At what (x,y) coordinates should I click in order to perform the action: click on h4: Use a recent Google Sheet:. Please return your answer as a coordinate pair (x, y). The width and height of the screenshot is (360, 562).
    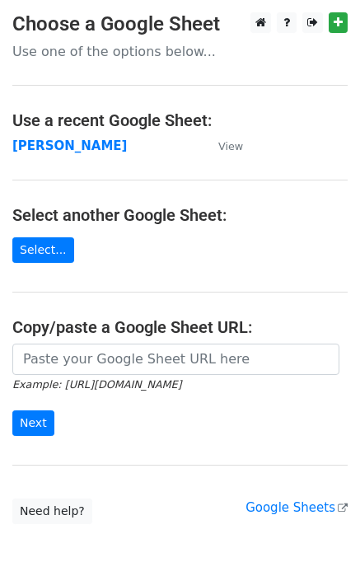
    Looking at the image, I should click on (180, 120).